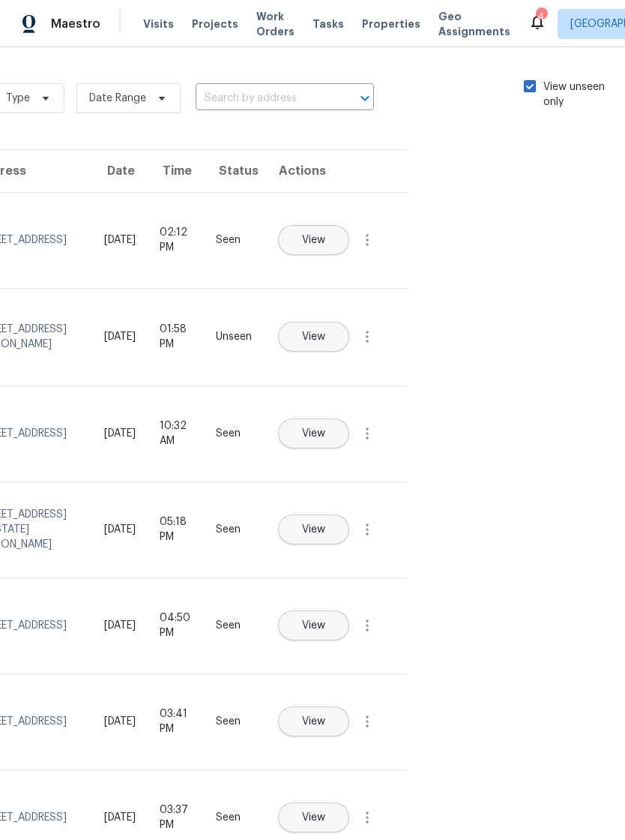 The image size is (625, 840). I want to click on th: Status, so click(234, 171).